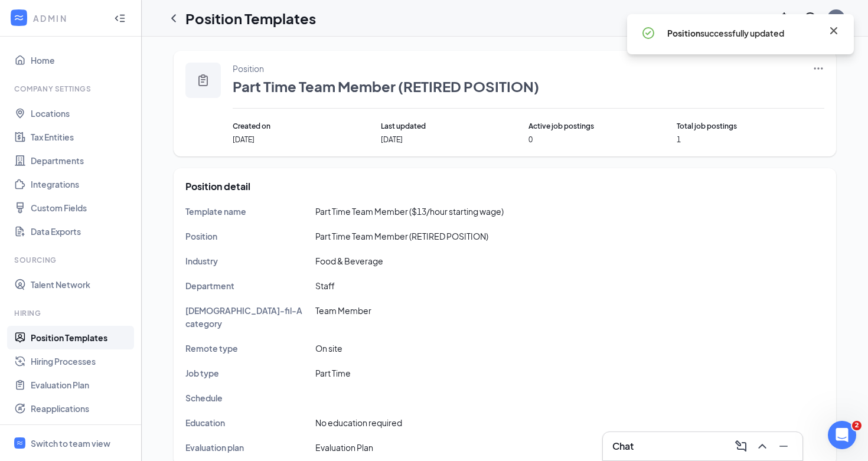 This screenshot has height=461, width=868. Describe the element at coordinates (623, 446) in the screenshot. I see `h3: Chat` at that location.